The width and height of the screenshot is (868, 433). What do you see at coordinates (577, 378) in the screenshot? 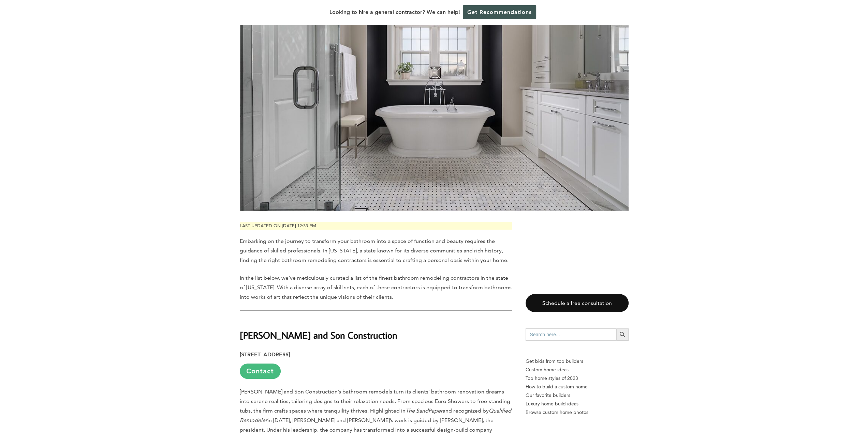
I see `p: Top home styles of 2023` at bounding box center [577, 378].